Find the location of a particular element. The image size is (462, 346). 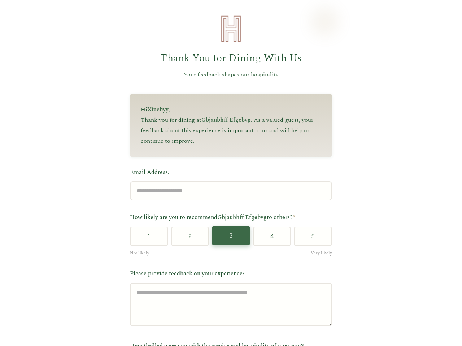

button: 2 is located at coordinates (190, 237).